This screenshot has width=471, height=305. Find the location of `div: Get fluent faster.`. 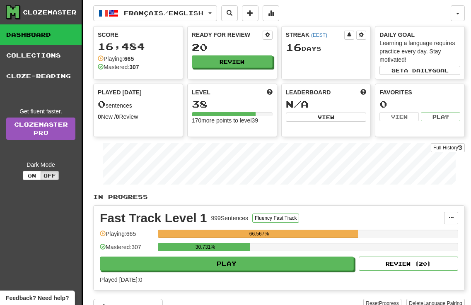

div: Get fluent faster. is located at coordinates (41, 111).